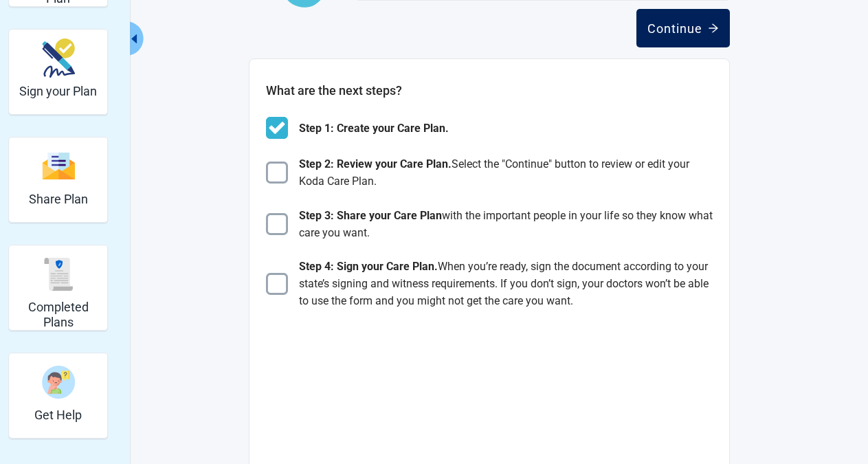 This screenshot has height=464, width=868. Describe the element at coordinates (368, 266) in the screenshot. I see `span: Step 4: Sign your Care Plan.` at that location.